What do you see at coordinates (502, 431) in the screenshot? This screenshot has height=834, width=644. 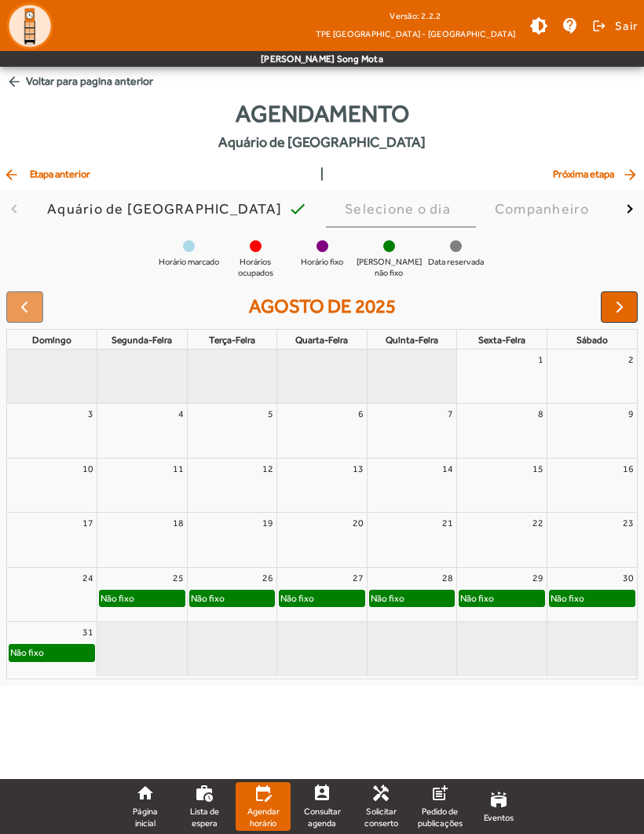 I see `td: 8 de agosto de 2025` at bounding box center [502, 431].